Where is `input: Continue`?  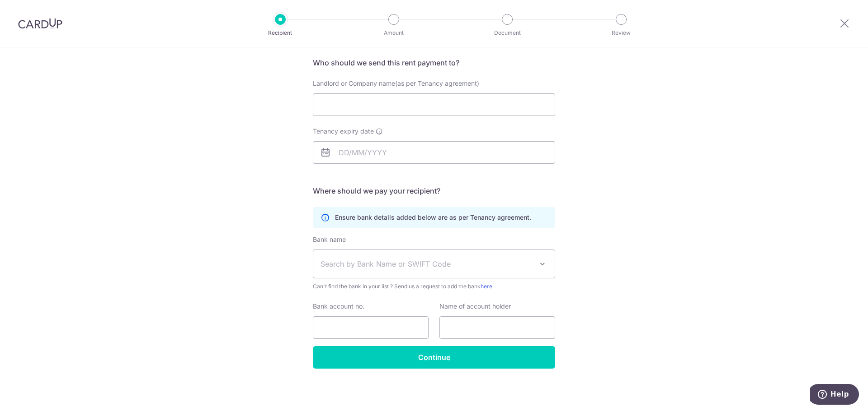
input: Continue is located at coordinates (434, 358).